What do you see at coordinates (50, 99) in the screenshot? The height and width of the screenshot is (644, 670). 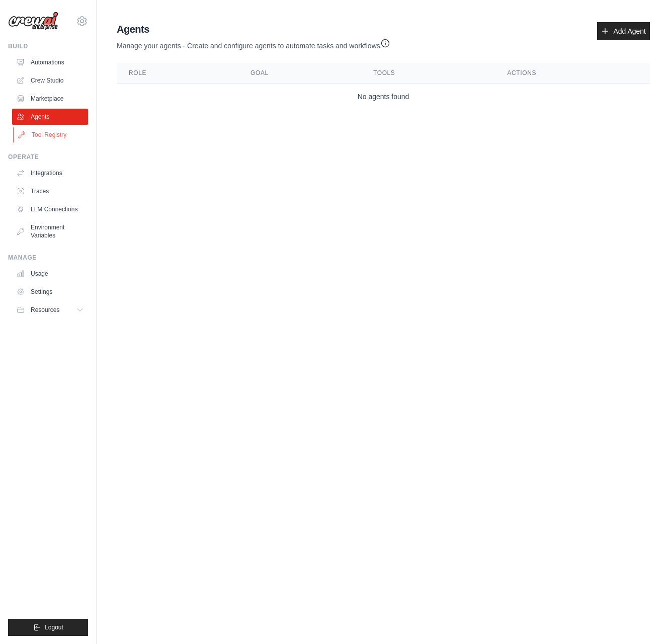 I see `a: Marketplace` at bounding box center [50, 99].